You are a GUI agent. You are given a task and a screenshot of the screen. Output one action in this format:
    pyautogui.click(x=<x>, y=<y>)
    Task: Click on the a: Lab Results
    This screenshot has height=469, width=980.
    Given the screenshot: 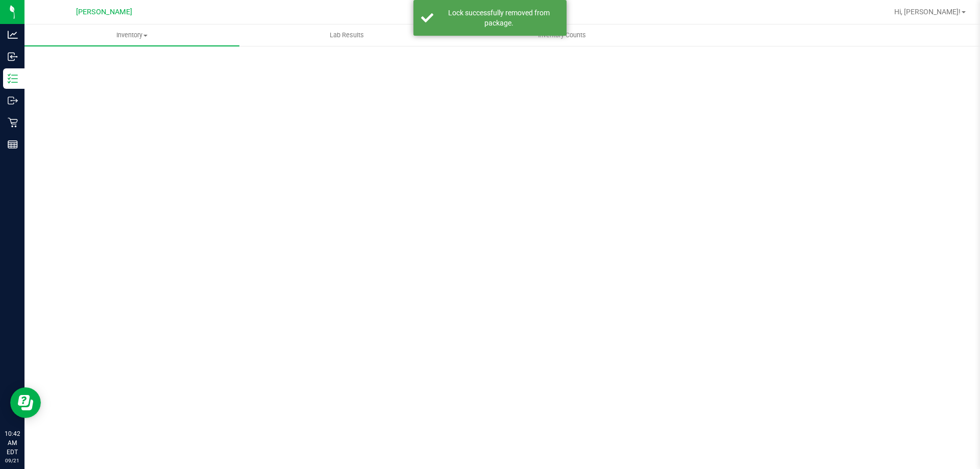 What is the action you would take?
    pyautogui.click(x=347, y=35)
    